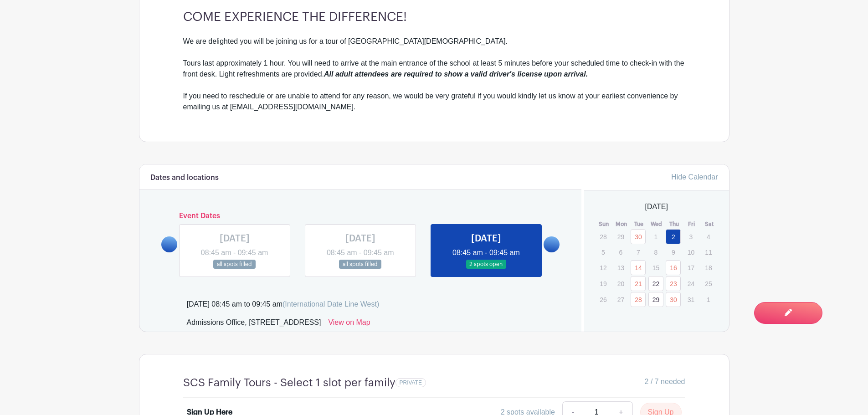  I want to click on th: Fri, so click(692, 224).